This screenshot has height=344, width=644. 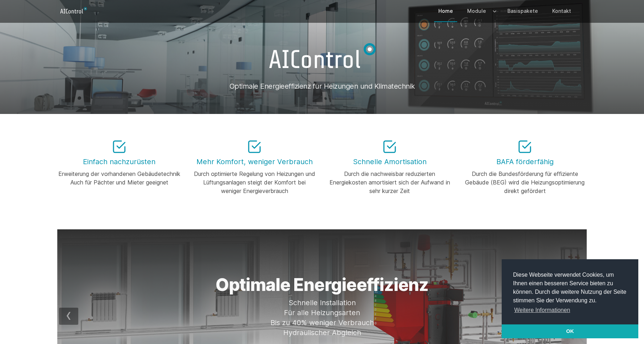 I want to click on h3: Mehr Komfort, weniger Verbrauch, so click(x=255, y=162).